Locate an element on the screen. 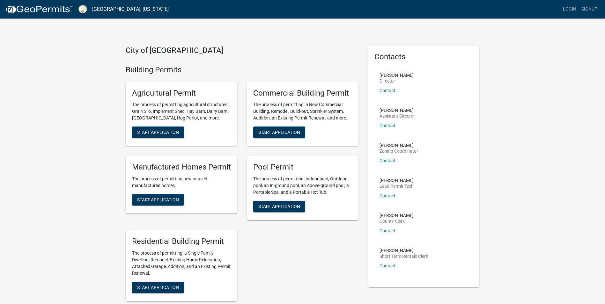  h5: Agricultural Permit is located at coordinates (181, 93).